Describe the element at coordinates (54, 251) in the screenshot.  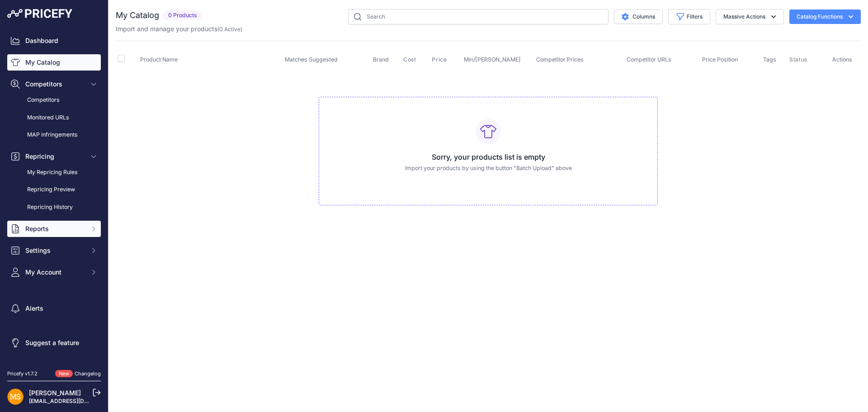
I see `button: Settings` at that location.